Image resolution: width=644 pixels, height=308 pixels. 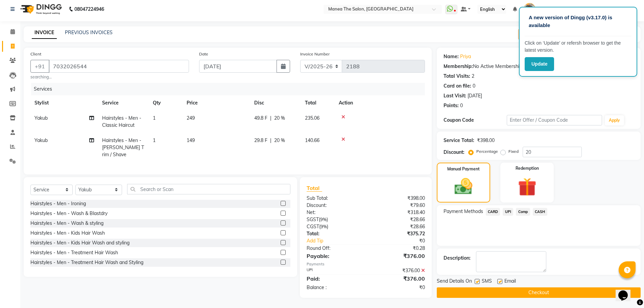 What do you see at coordinates (79, 243) in the screenshot?
I see `div: Hairstyles - Men - Kids Hair Wash and styling` at bounding box center [79, 243].